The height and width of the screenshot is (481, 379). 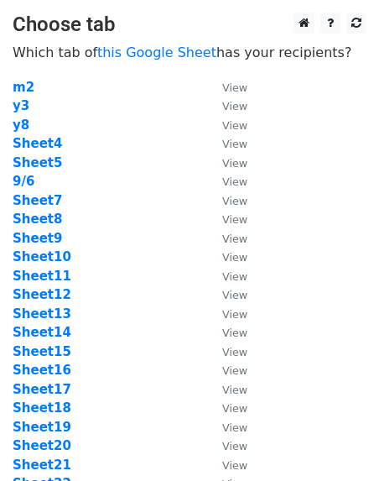 I want to click on a: Sheet19, so click(x=42, y=427).